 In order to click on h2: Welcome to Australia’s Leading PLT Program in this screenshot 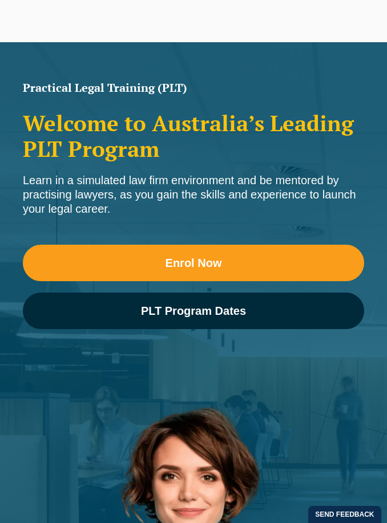, I will do `click(193, 136)`.